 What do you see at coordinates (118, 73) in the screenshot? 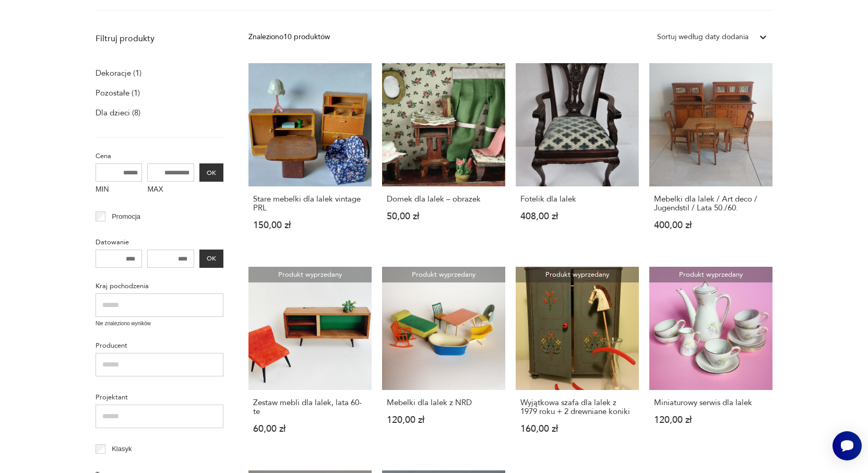
I see `a: Dekoracje (1)` at bounding box center [118, 73].